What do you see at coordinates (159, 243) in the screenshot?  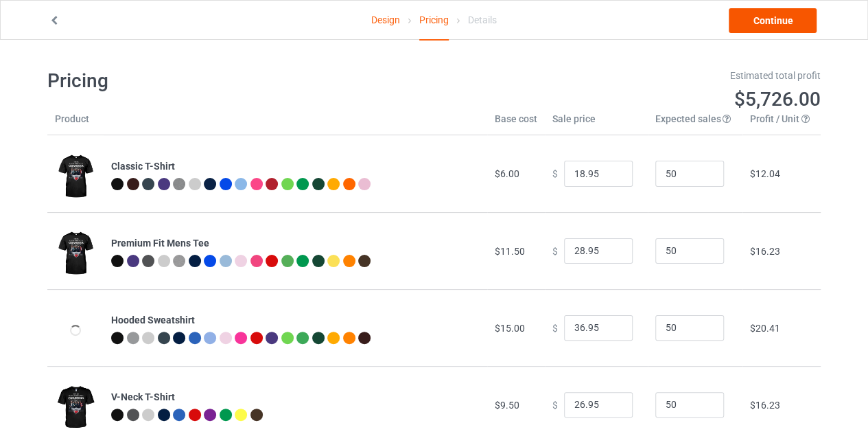 I see `b: Premium Fit Mens Tee` at bounding box center [159, 243].